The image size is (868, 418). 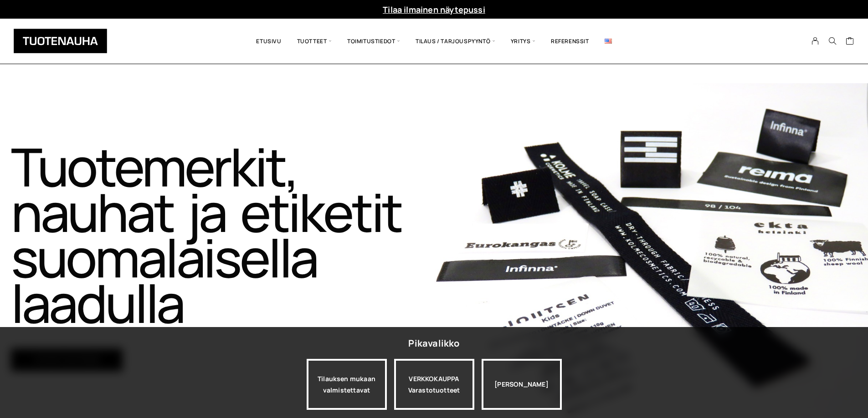 I want to click on a: Cart, so click(x=850, y=42).